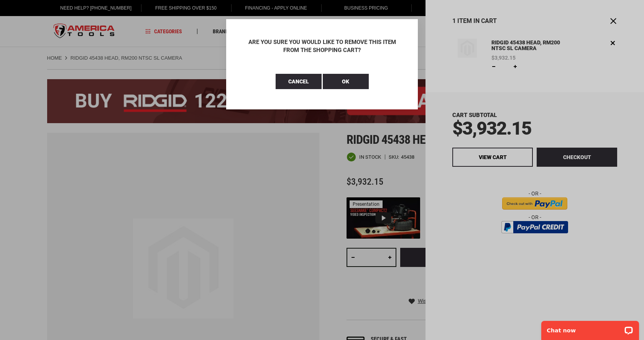 This screenshot has height=340, width=644. I want to click on button: Open LiveChat chat widget, so click(93, 14).